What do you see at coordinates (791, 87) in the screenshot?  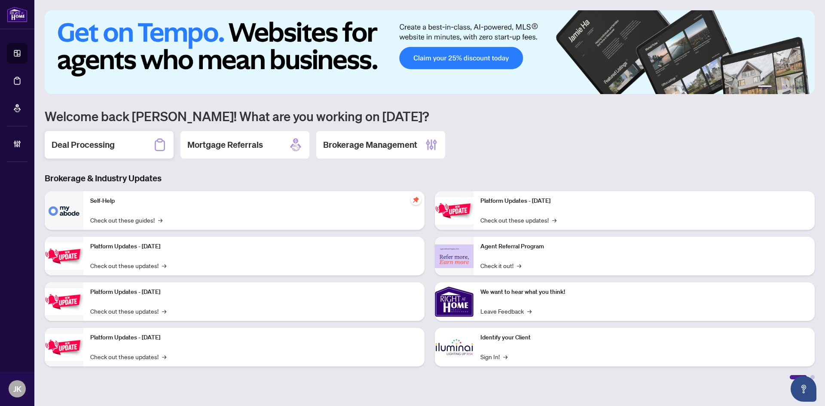 I see `button: 4` at bounding box center [791, 87].